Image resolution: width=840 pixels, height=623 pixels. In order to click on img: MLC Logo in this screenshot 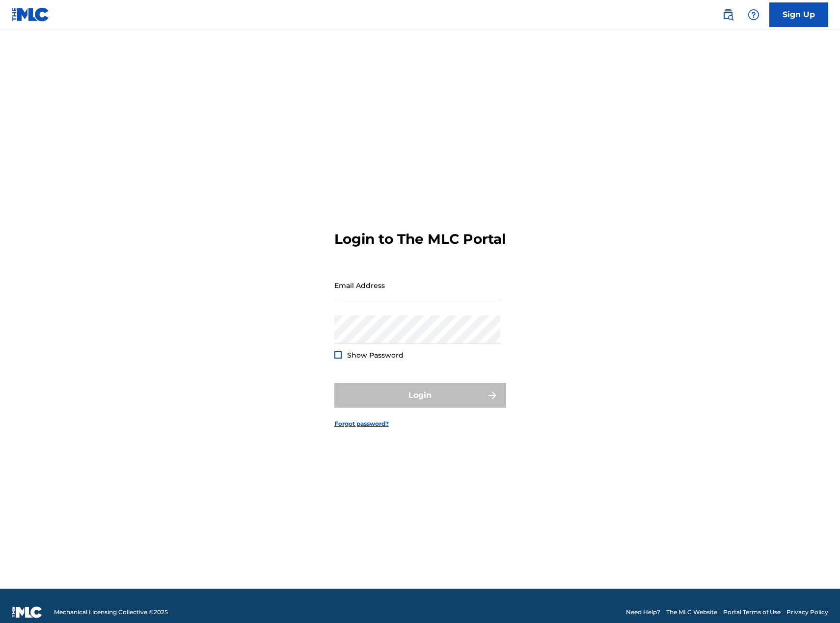, I will do `click(31, 14)`.